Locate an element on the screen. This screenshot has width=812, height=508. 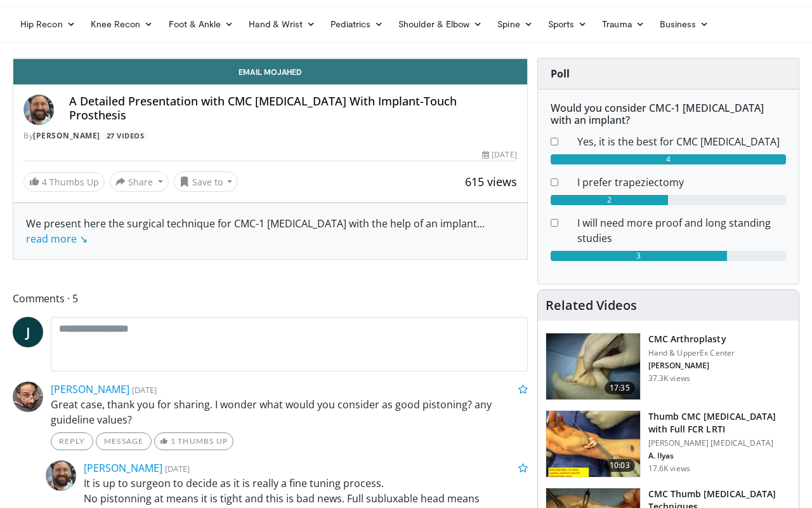
span: Comments 5 is located at coordinates (270, 298).